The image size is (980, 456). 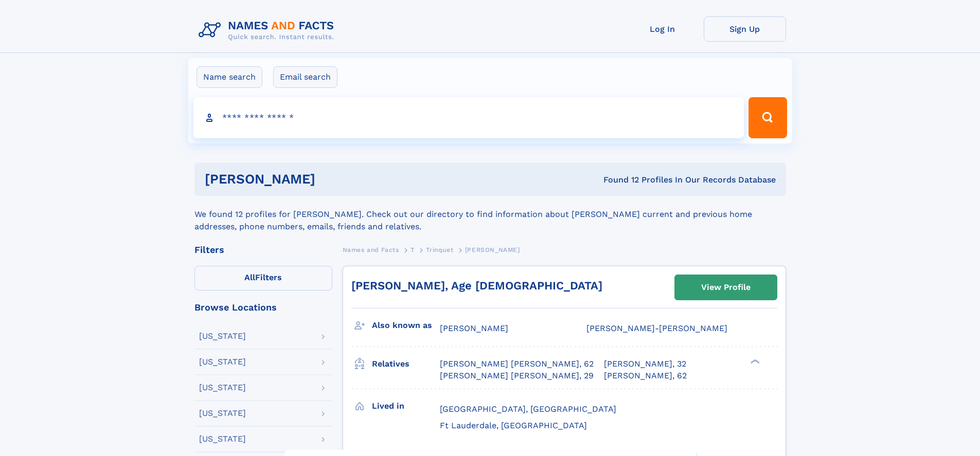 What do you see at coordinates (306, 77) in the screenshot?
I see `label: Email search` at bounding box center [306, 77].